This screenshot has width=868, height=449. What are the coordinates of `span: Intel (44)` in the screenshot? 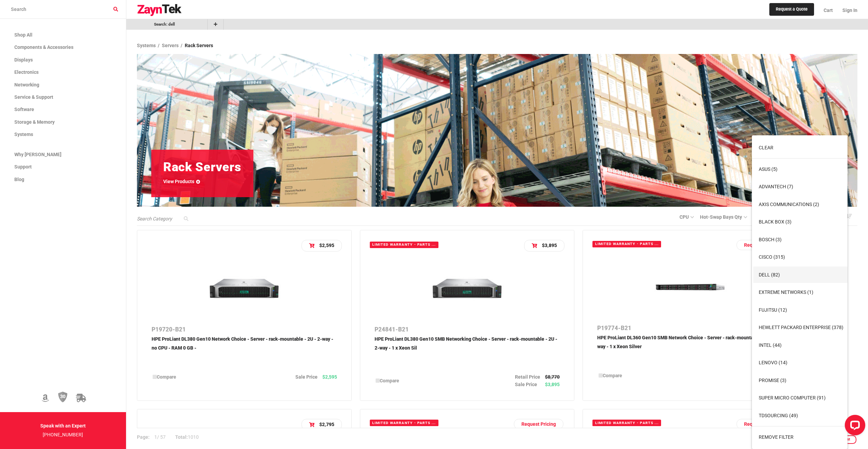 It's located at (770, 345).